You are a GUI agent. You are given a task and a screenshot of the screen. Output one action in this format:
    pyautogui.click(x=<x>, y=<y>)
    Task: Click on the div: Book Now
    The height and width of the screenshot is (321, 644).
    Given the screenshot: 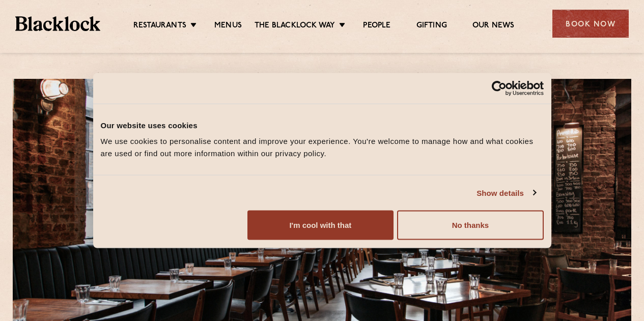 What is the action you would take?
    pyautogui.click(x=590, y=23)
    